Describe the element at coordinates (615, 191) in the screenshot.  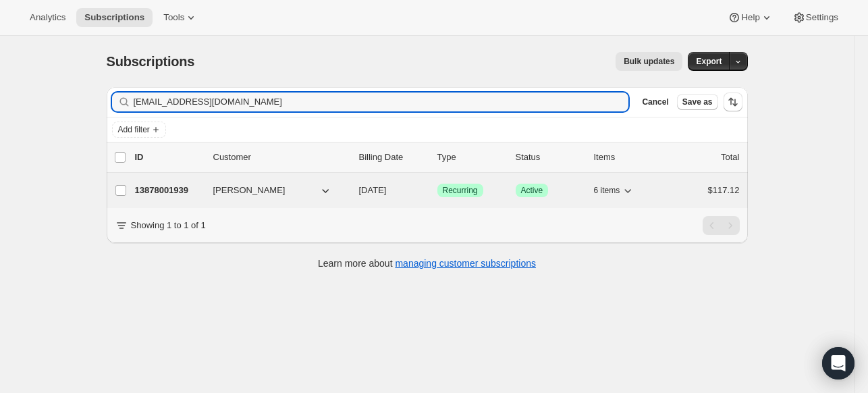
I see `button: 6 items` at that location.